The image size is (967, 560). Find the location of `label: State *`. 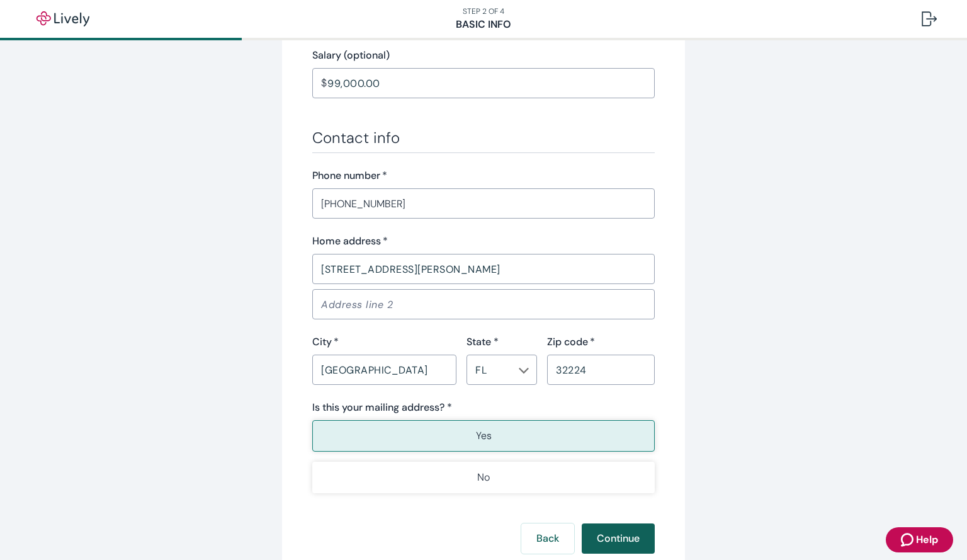

label: State * is located at coordinates (483, 342).